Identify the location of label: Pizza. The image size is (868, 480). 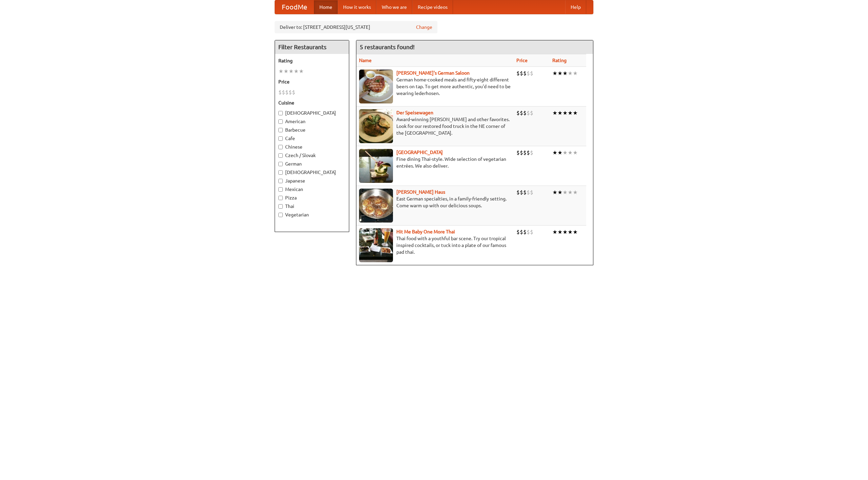
(312, 198).